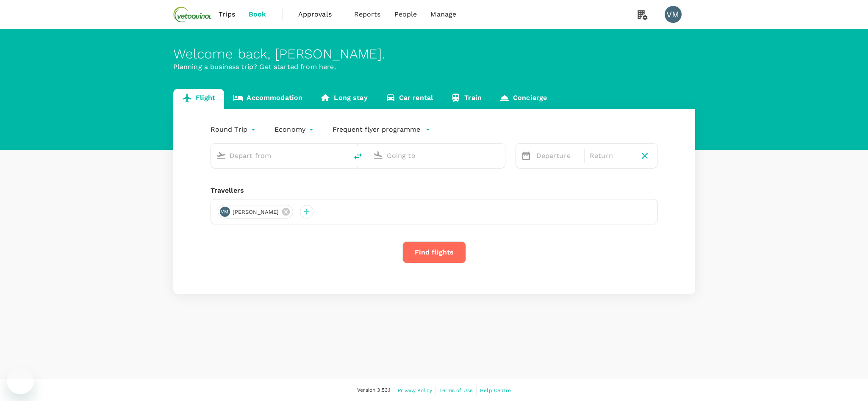 The width and height of the screenshot is (868, 401). What do you see at coordinates (235, 130) in the screenshot?
I see `div: Round Trip` at bounding box center [235, 130].